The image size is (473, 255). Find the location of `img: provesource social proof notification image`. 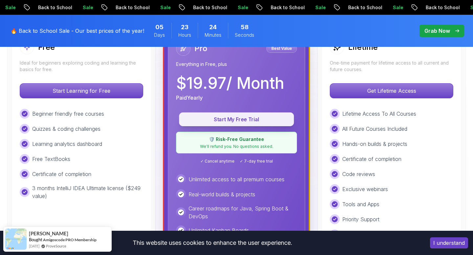

img: provesource social proof notification image is located at coordinates (16, 239).